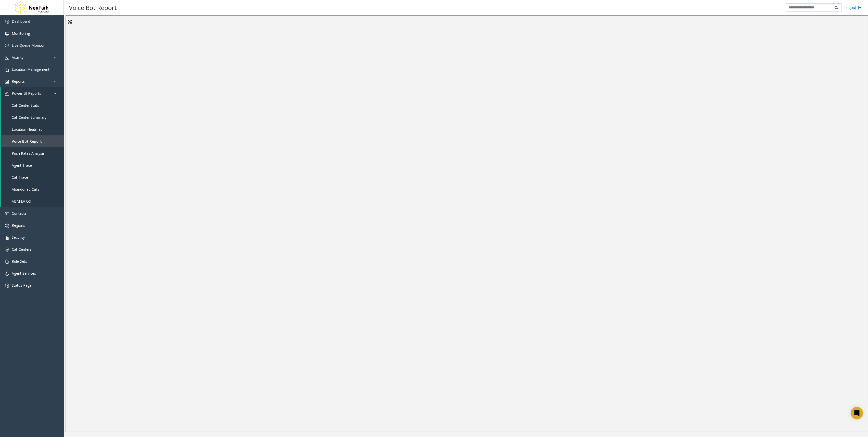 This screenshot has width=868, height=437. I want to click on span: Monitoring, so click(21, 33).